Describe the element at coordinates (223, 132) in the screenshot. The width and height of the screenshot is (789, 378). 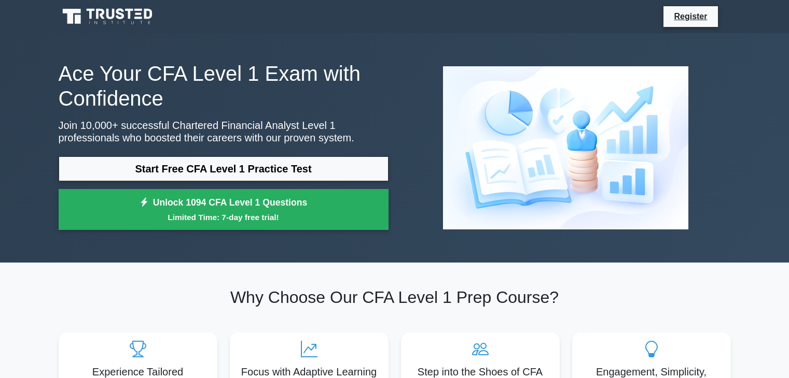
I see `p: Join 10,000+ successful Chartered Financial Analyst Level 1 professionals who boosted their caree...` at that location.